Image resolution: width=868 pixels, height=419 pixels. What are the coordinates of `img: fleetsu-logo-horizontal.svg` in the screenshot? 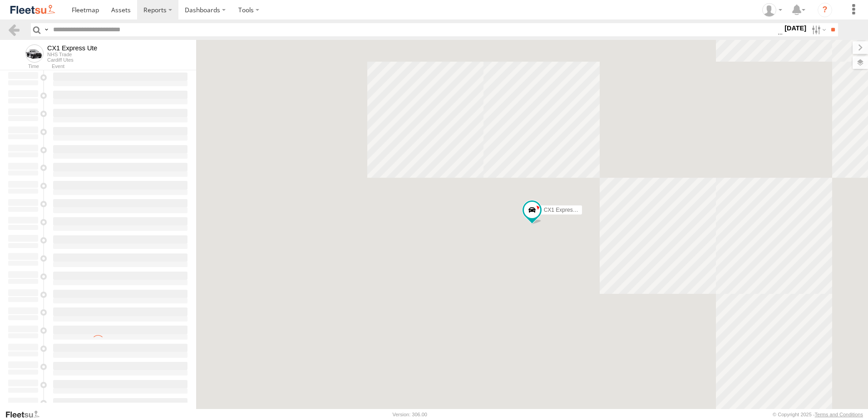 It's located at (33, 10).